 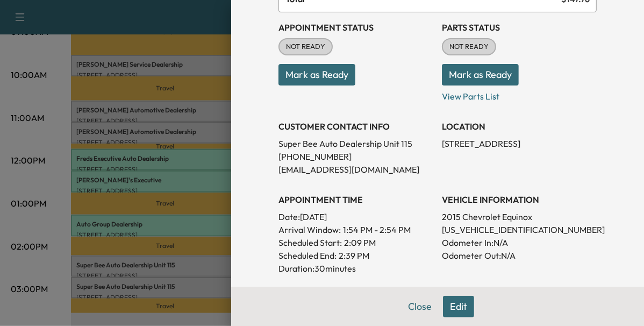 I want to click on p: 2015 Chevrolet Equinox, so click(x=519, y=216).